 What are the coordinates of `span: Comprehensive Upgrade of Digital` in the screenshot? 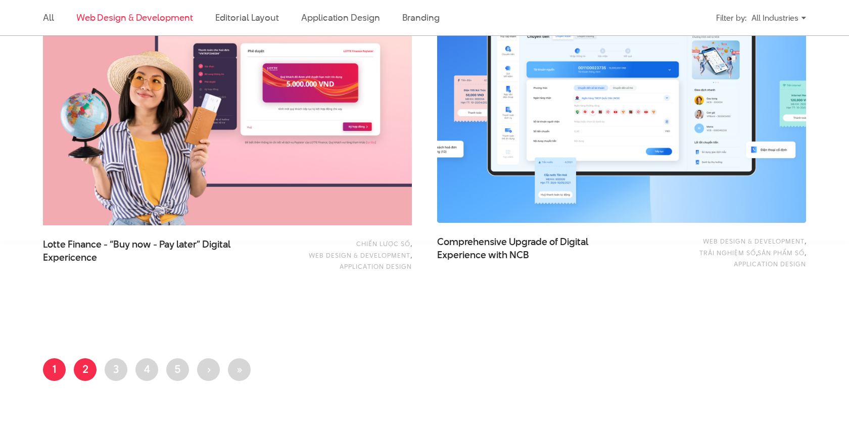 It's located at (538, 248).